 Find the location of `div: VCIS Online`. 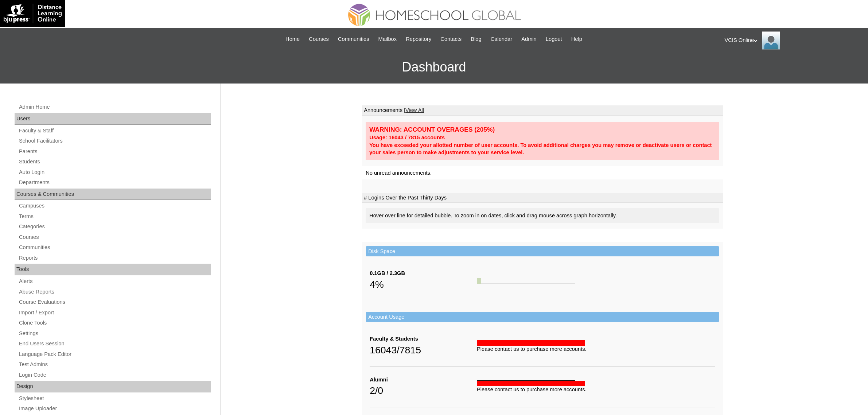

div: VCIS Online is located at coordinates (793, 40).